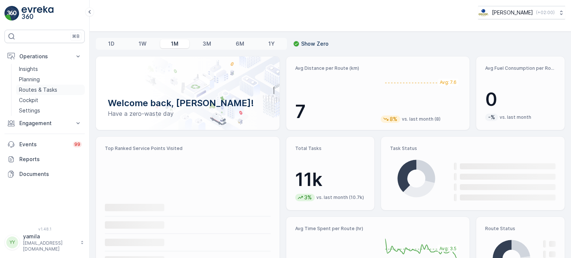  Describe the element at coordinates (340, 198) in the screenshot. I see `p: vs. last month (10.7k)` at that location.